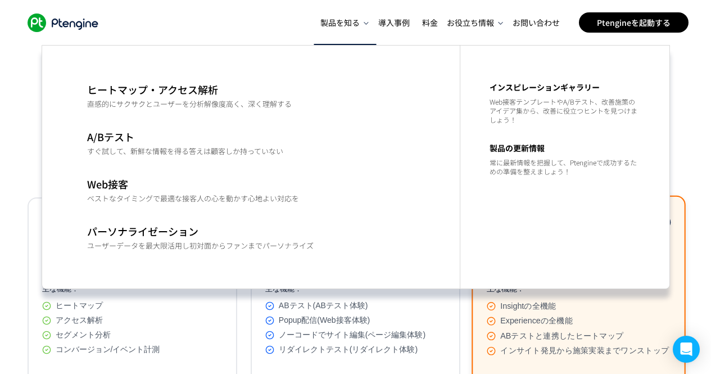 Image resolution: width=711 pixels, height=374 pixels. Describe the element at coordinates (686, 349) in the screenshot. I see `div: Open Intercom Messenger` at that location.